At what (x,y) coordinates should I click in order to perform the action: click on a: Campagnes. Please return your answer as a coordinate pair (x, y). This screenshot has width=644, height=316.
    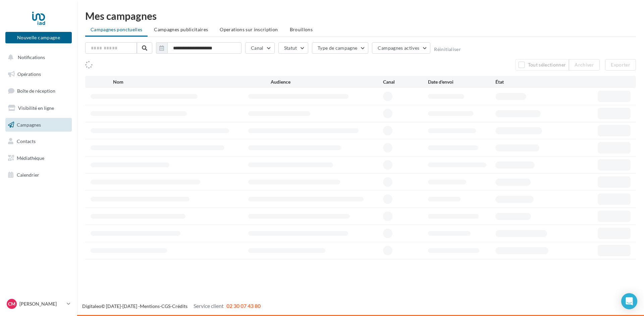
    Looking at the image, I should click on (39, 125).